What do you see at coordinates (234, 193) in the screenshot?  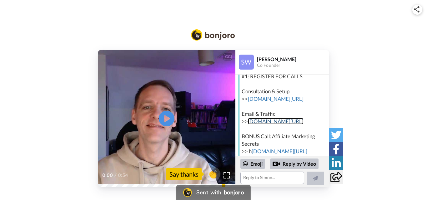 I see `div: bonjoro` at bounding box center [234, 193].